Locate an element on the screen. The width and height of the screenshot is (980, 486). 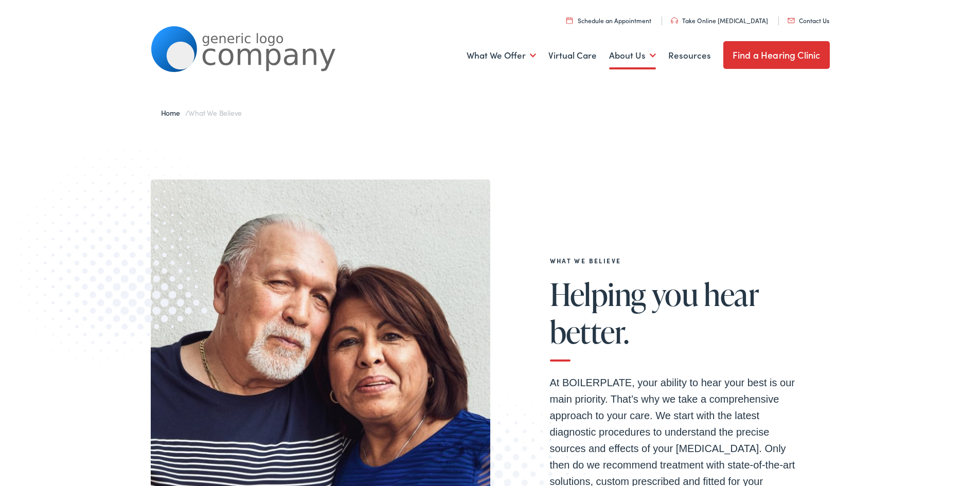
a: Schedule an Appointment is located at coordinates (608, 20).